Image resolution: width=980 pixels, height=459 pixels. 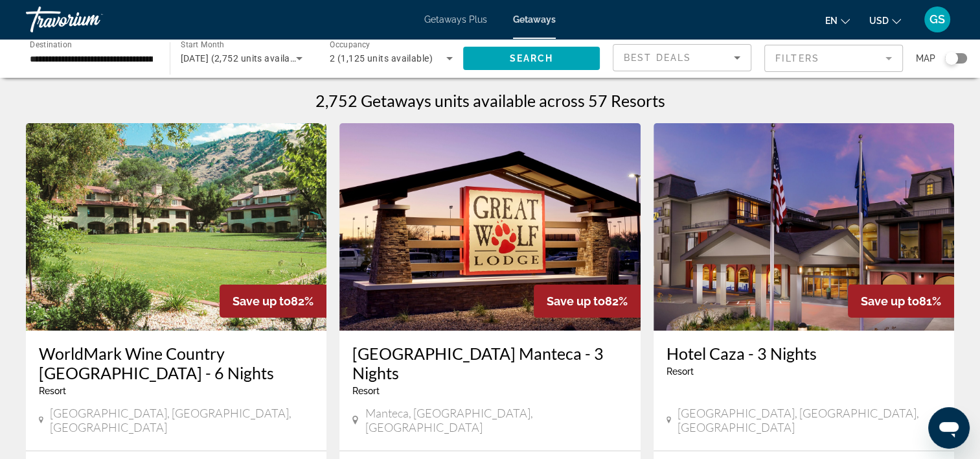 I want to click on a: Hotel Caza - 3 Nights, so click(x=804, y=354).